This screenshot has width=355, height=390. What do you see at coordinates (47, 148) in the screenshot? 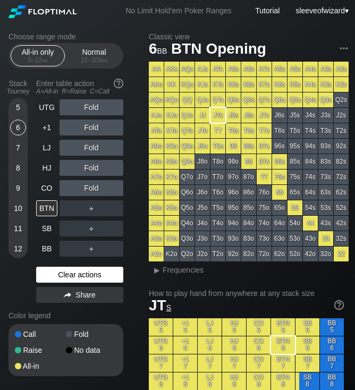
I see `div: LJ` at bounding box center [47, 148].